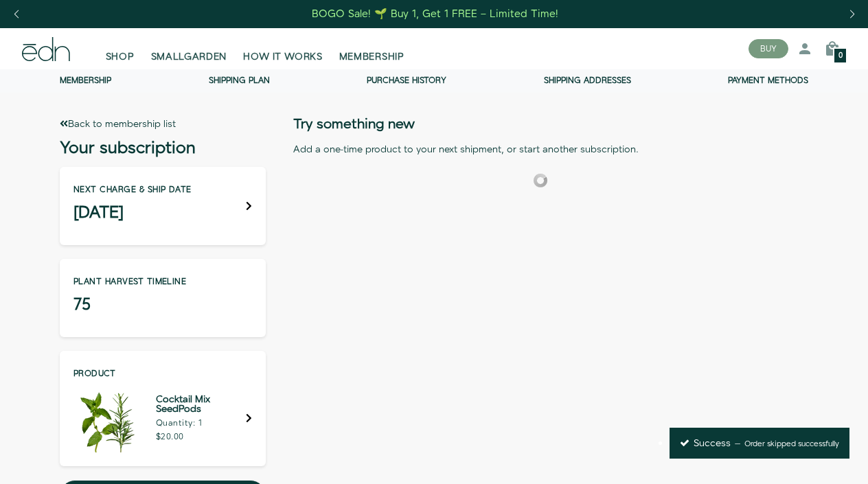  I want to click on span: HOW IT WORKS, so click(282, 57).